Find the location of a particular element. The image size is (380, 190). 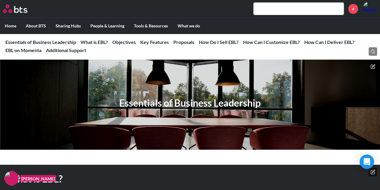

label: Tools & Resources is located at coordinates (151, 26).